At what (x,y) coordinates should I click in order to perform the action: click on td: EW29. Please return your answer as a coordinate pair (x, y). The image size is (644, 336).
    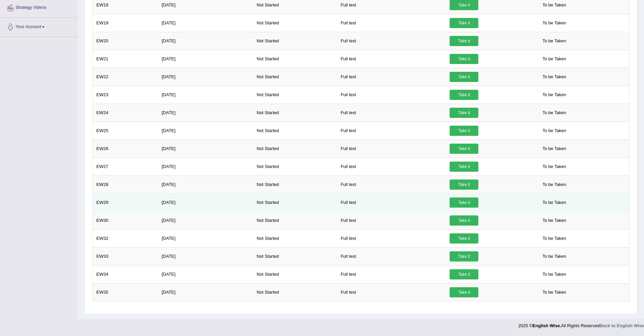
    Looking at the image, I should click on (126, 203).